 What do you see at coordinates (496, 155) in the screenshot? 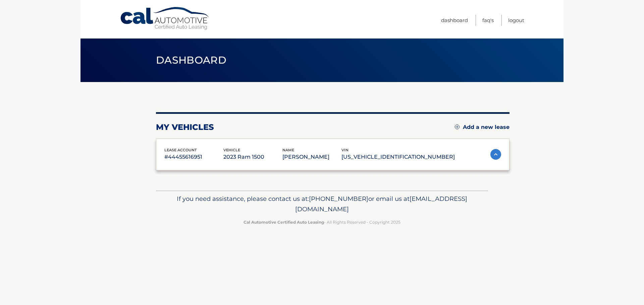
I see `img: accordion-active.svg` at bounding box center [496, 155].